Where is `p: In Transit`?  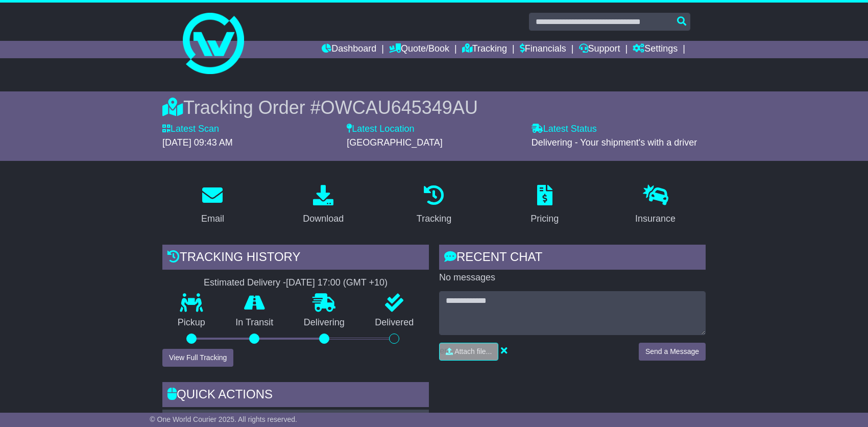 p: In Transit is located at coordinates (255, 323).